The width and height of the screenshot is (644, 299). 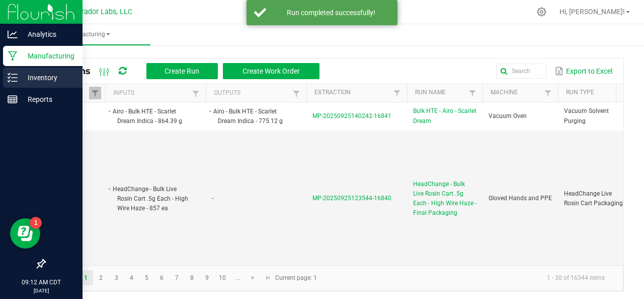 What do you see at coordinates (162, 278) in the screenshot?
I see `a: Page 6` at bounding box center [162, 278].